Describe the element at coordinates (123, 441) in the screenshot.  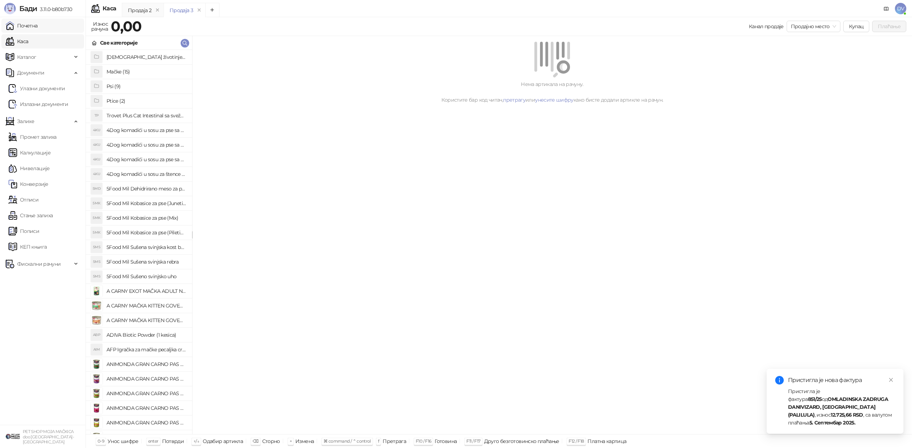
I see `div: Унос шифре` at that location.